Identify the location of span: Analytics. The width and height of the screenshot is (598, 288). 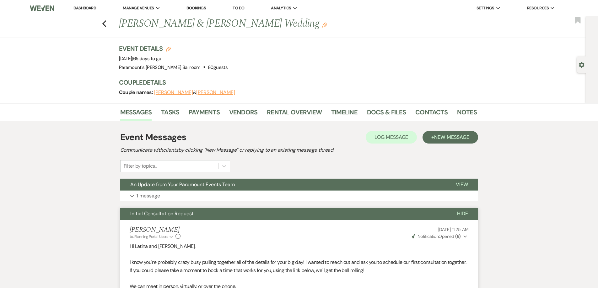
(281, 8).